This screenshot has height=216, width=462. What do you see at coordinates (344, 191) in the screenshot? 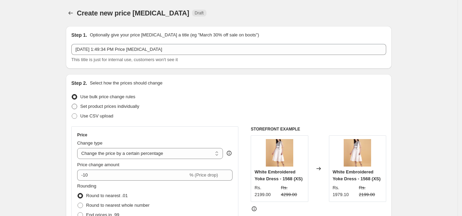
I see `div: Rs. 1979.10` at bounding box center [344, 191].